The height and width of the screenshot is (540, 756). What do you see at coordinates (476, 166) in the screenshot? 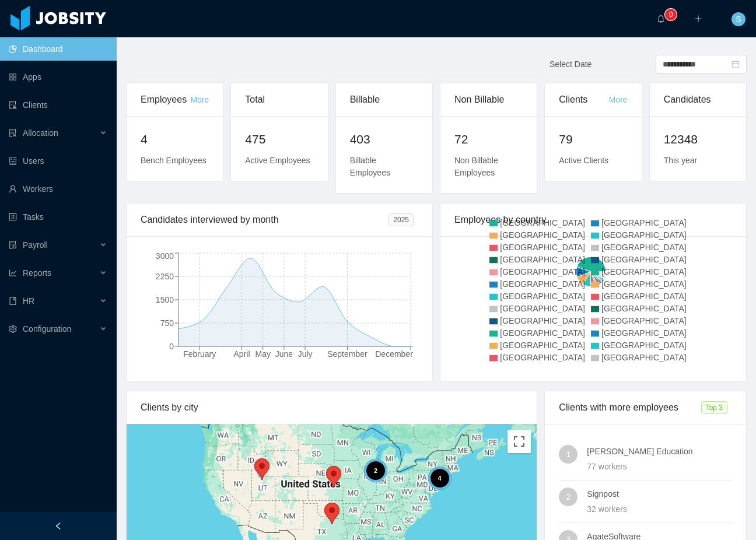
I see `span: Non Billable Employees` at bounding box center [476, 166].